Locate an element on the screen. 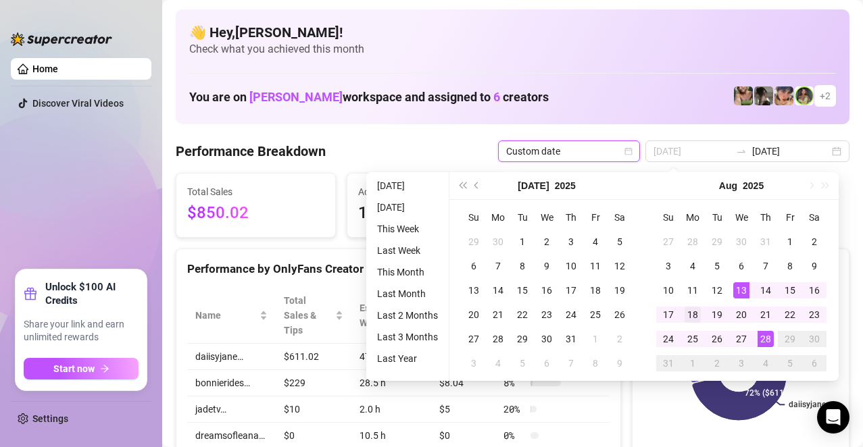 The height and width of the screenshot is (447, 863). li: This Week is located at coordinates (407, 229).